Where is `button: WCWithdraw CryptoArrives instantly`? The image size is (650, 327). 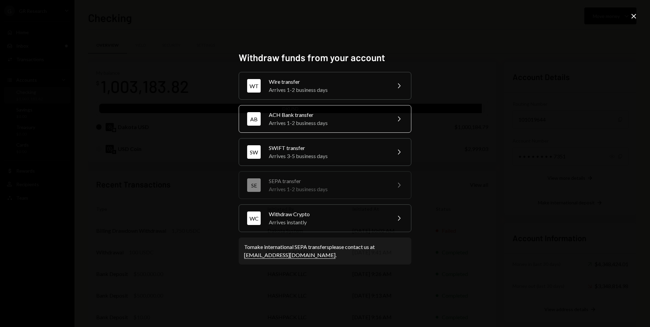 button: WCWithdraw CryptoArrives instantly is located at coordinates (325, 219).